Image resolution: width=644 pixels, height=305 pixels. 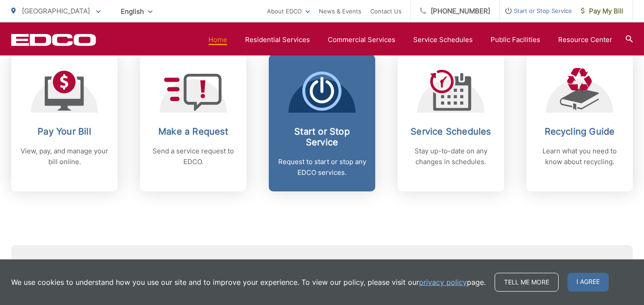 What do you see at coordinates (602, 11) in the screenshot?
I see `span: Pay My Bill` at bounding box center [602, 11].